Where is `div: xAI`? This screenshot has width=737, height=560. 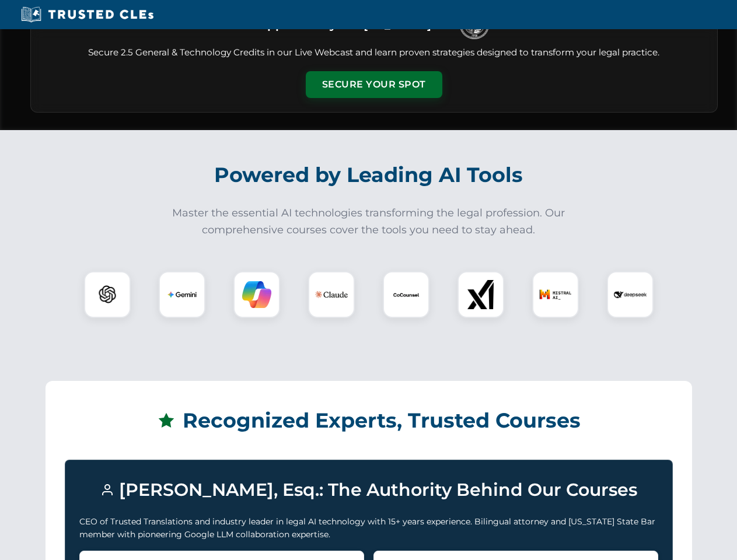
div: xAI is located at coordinates (481, 295).